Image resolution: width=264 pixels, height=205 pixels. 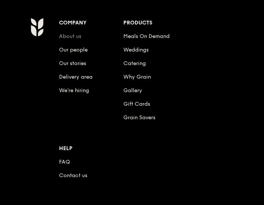 What do you see at coordinates (70, 36) in the screenshot?
I see `a: About us` at bounding box center [70, 36].